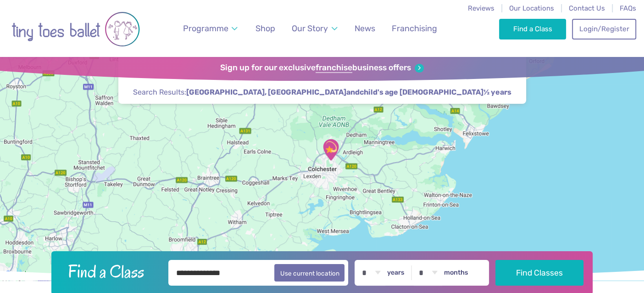 This screenshot has height=293, width=644. I want to click on a: Our Story, so click(315, 28).